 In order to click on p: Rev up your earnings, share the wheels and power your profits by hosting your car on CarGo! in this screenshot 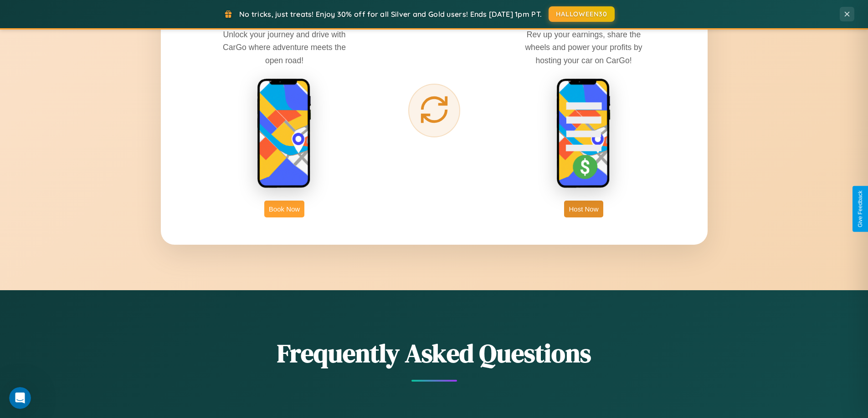, I will do `click(584, 47)`.